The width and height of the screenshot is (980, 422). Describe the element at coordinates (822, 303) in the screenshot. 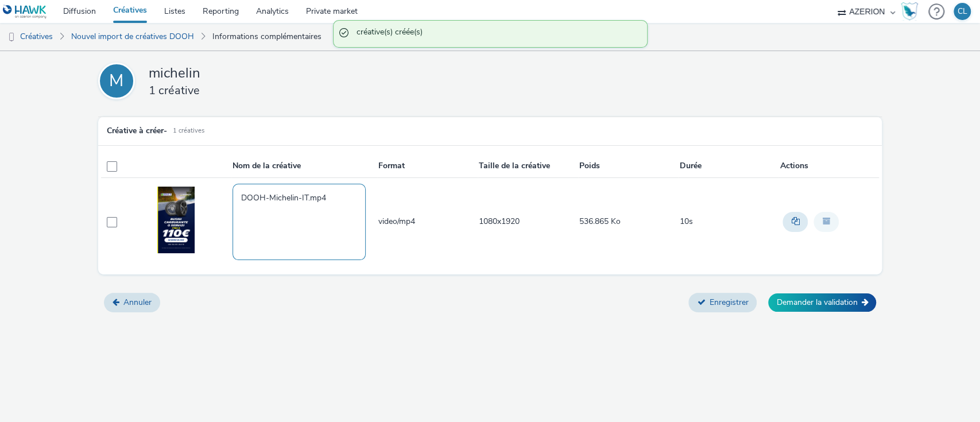

I see `button: Demander la validation` at that location.